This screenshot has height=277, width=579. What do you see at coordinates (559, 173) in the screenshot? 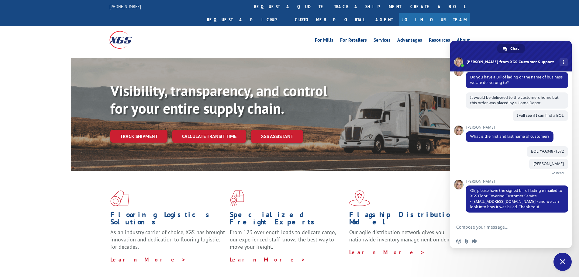
I see `span: Read` at bounding box center [559, 173].